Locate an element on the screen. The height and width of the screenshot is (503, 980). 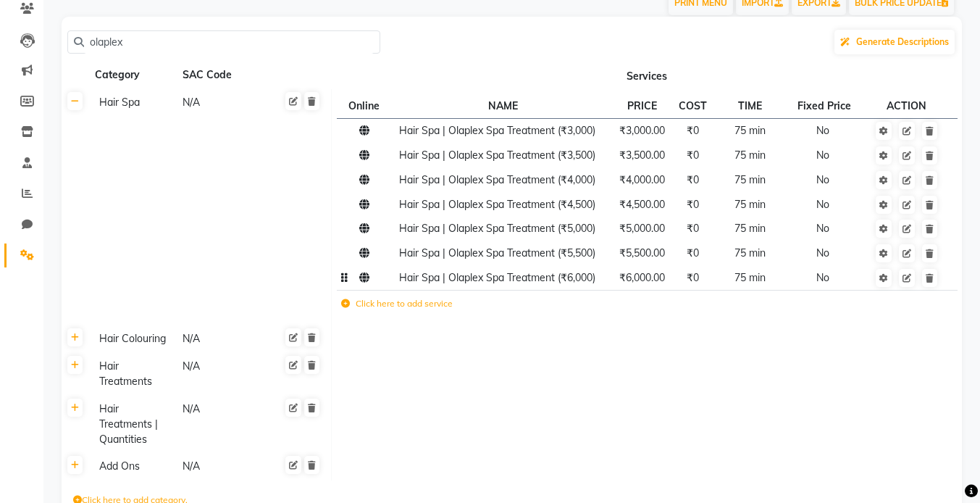
span: ₹6,000.00 is located at coordinates (642, 277).